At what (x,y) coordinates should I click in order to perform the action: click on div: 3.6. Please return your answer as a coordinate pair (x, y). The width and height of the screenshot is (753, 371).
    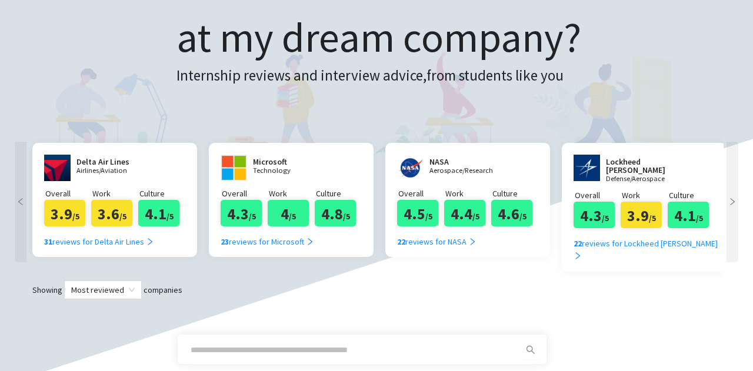
    Looking at the image, I should click on (112, 213).